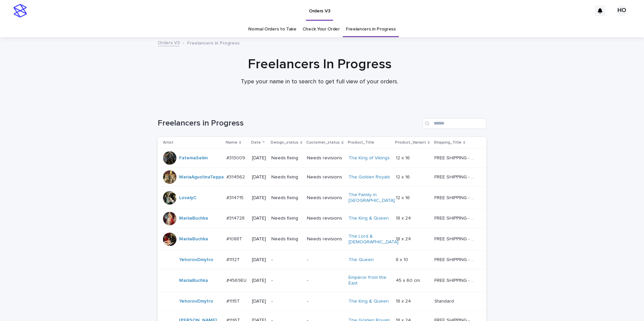 The height and width of the screenshot is (321, 644). What do you see at coordinates (369, 177) in the screenshot?
I see `a: The Golden Royals` at bounding box center [369, 177].